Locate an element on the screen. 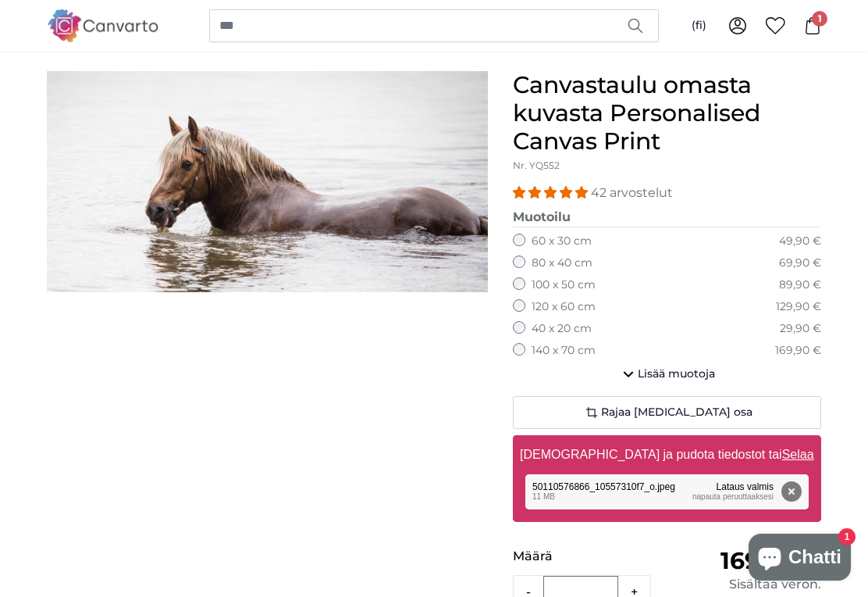 The height and width of the screenshot is (597, 868). img: personalised-canvas-print is located at coordinates (267, 181).